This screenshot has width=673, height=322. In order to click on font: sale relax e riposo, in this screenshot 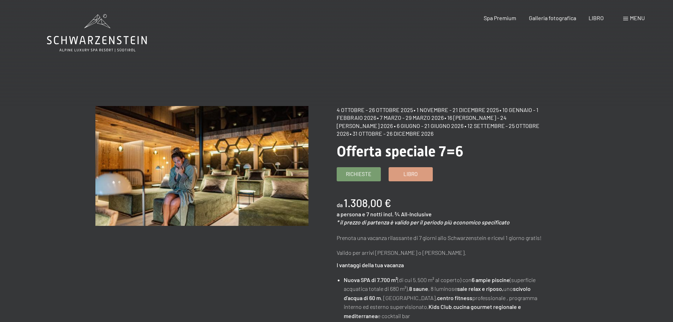, I will do `click(480, 288)`.